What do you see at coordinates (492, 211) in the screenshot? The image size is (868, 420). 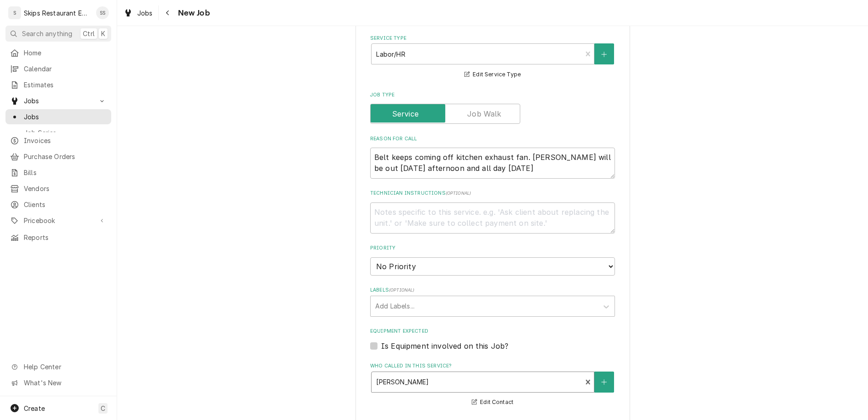 I see `div: Technician Instructions` at bounding box center [492, 211].